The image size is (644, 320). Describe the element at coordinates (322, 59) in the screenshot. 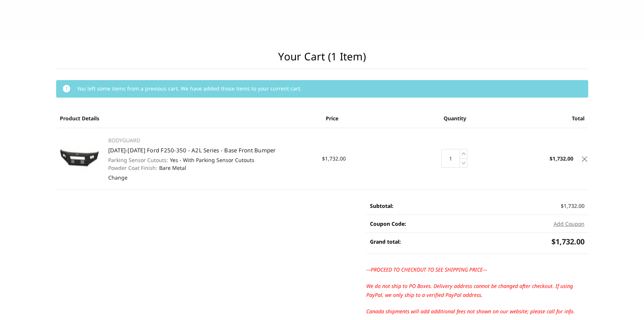

I see `h1: Your Cart (1 item)` at that location.